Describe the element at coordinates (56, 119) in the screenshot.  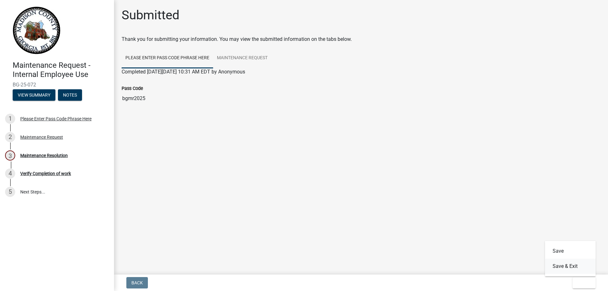
I see `div: Please Enter Pass Code Phrase Here` at that location.